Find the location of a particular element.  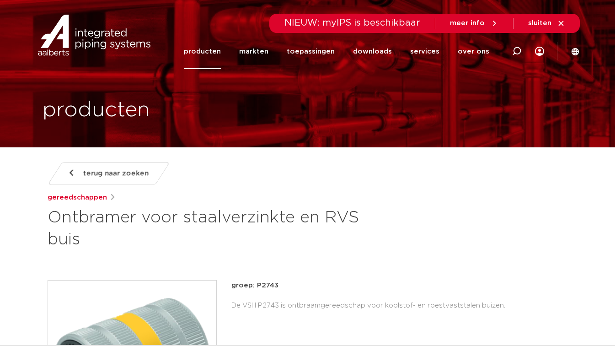

div: De VSH P2743 is ontbraamgereedschap voor koolstof- en roestvaststalen buizen. is located at coordinates (399, 305).